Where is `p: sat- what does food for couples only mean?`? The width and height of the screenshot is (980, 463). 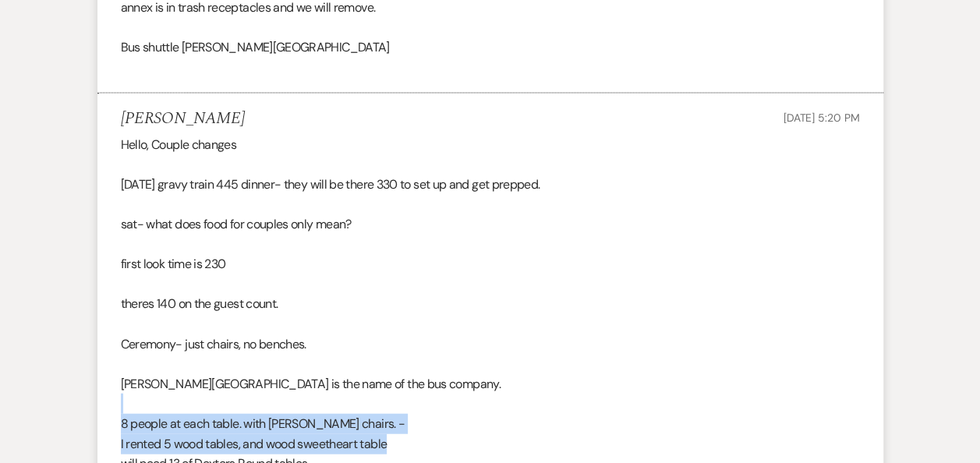 p: sat- what does food for couples only mean? is located at coordinates (490, 225).